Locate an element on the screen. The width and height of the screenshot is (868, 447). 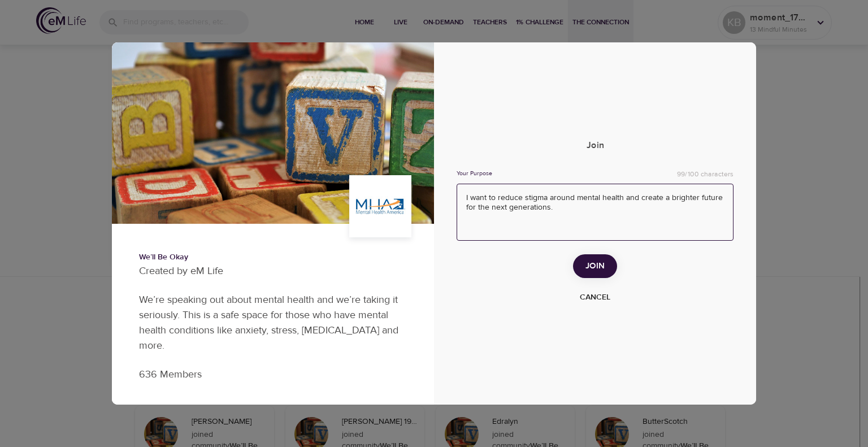
p: Created by eM Life is located at coordinates (273, 271).